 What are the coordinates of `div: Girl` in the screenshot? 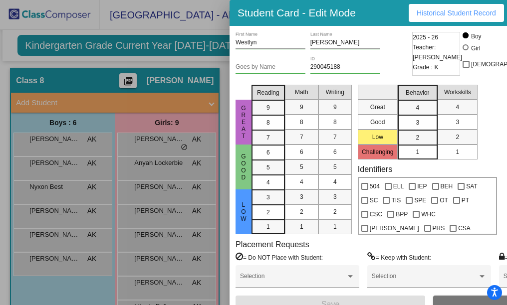 It's located at (475, 48).